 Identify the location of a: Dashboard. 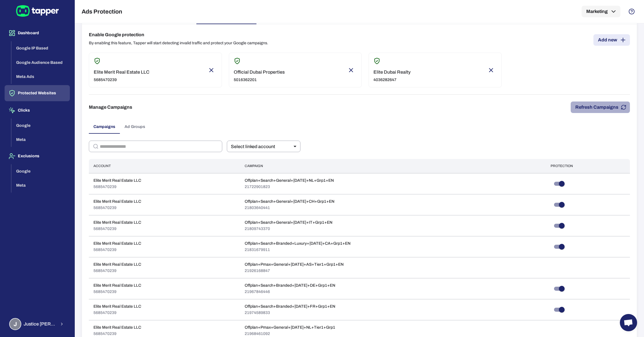
(37, 32).